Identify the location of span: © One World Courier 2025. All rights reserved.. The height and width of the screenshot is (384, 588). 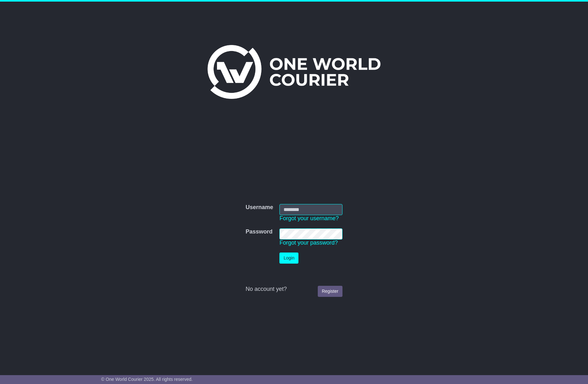
(147, 379).